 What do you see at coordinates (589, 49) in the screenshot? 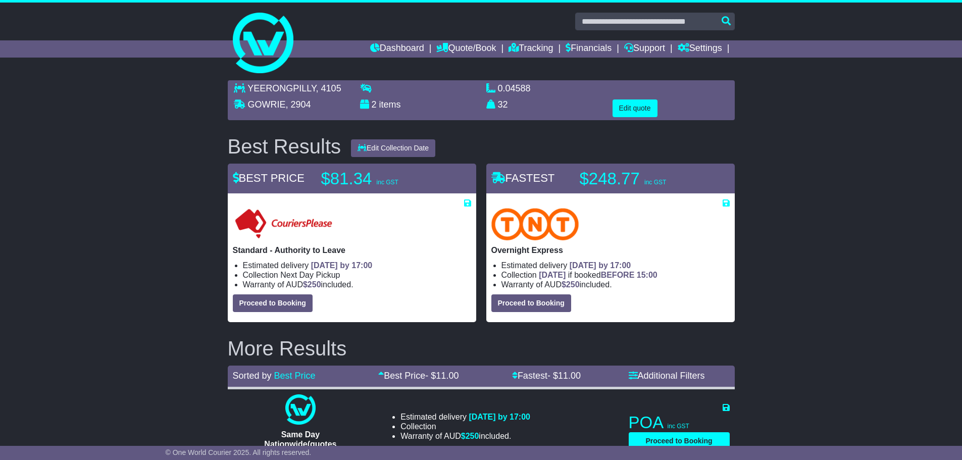
I see `a: Financials` at bounding box center [589, 49].